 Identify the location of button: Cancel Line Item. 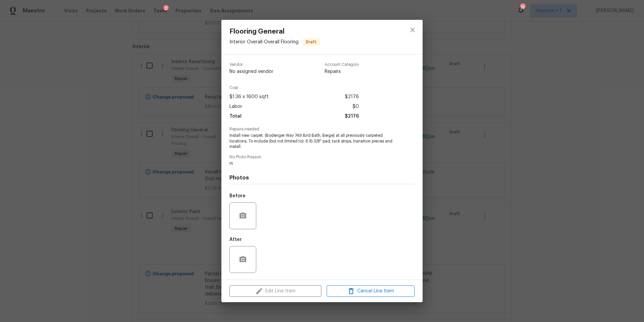
(370, 291).